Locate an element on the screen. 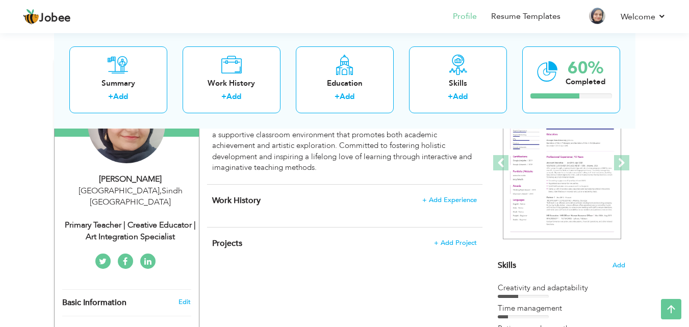 The width and height of the screenshot is (689, 327). div: Time management is located at coordinates (562, 308).